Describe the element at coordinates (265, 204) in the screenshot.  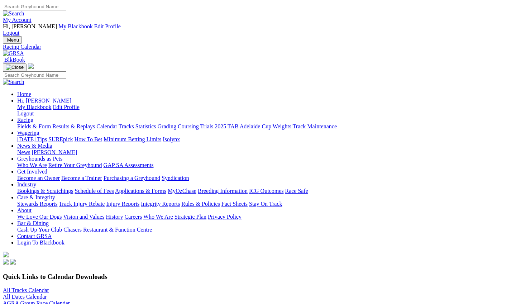
I see `div: Care & Integrity` at that location.